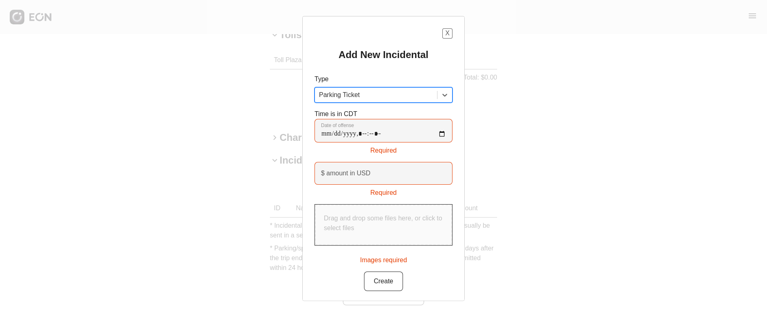  Describe the element at coordinates (383, 258) in the screenshot. I see `div: Images required` at that location.